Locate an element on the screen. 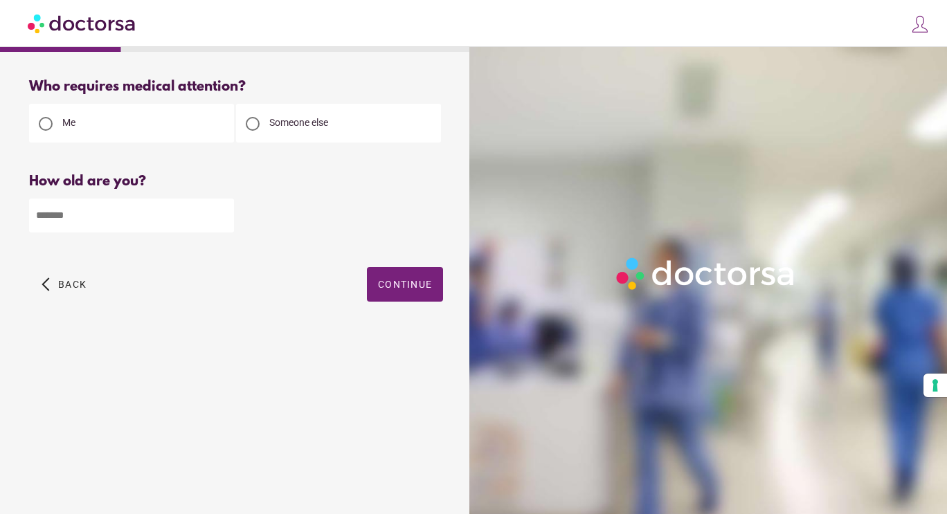 This screenshot has height=514, width=947. span: Continue is located at coordinates (405, 284).